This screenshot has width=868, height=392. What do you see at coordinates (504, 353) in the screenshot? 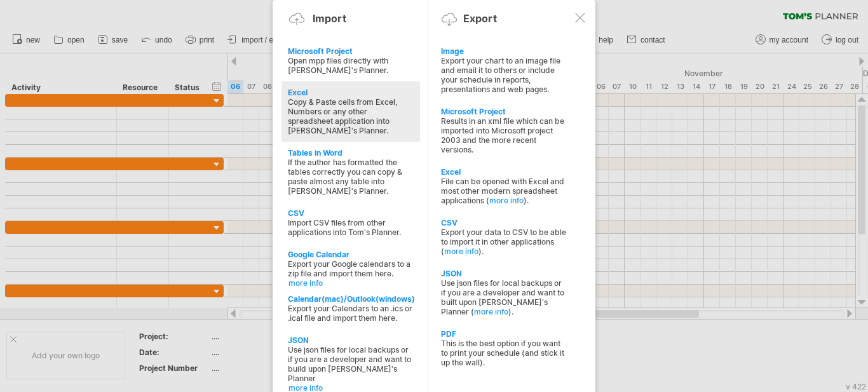
I see `div: This is the best option if you want to print your schedule (and stick it up the wall).` at bounding box center [504, 353].